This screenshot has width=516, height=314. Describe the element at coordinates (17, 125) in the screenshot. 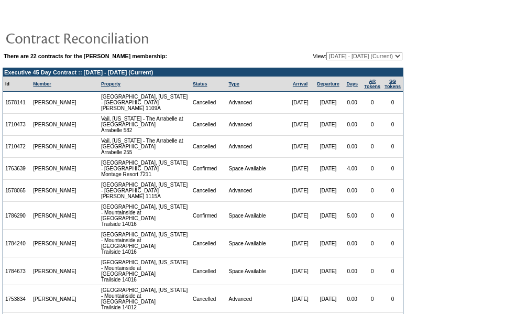

I see `td: 1710473` at that location.